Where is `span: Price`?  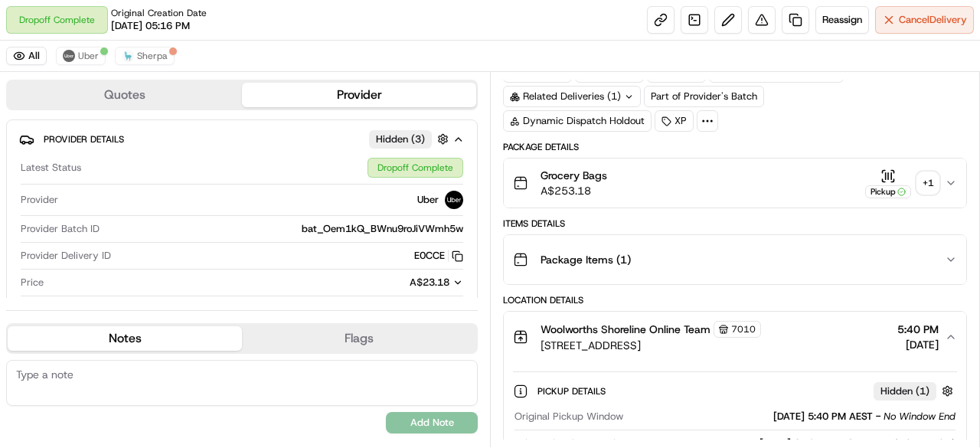
span: Price is located at coordinates (33, 283).